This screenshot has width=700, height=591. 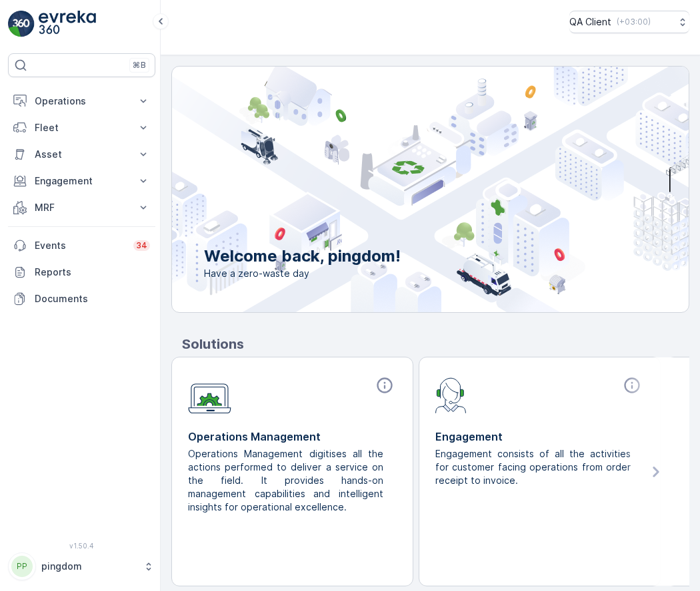 I want to click on button: Engagement, so click(x=81, y=181).